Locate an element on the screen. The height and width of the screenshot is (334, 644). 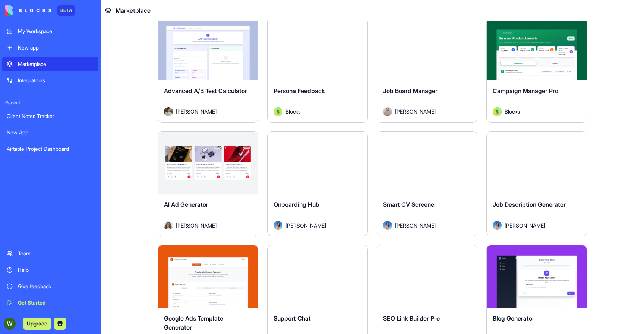
a: Client Notes Tracker is located at coordinates (50, 116).